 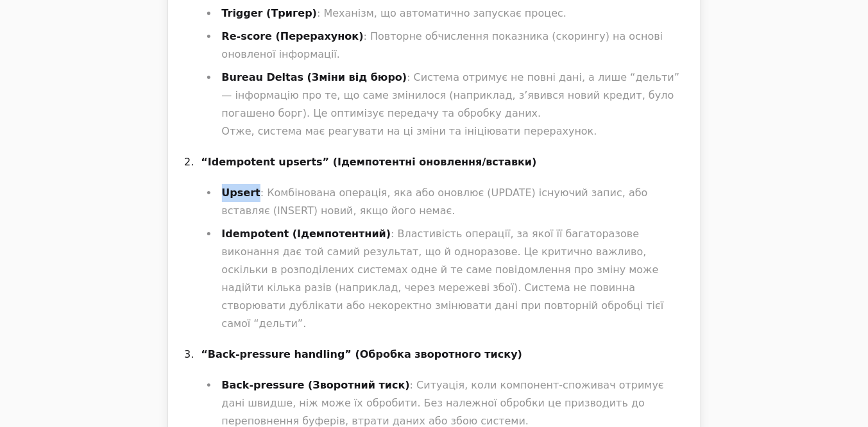 What do you see at coordinates (293, 36) in the screenshot?
I see `strong: Re-score (Перерахунок)` at bounding box center [293, 36].